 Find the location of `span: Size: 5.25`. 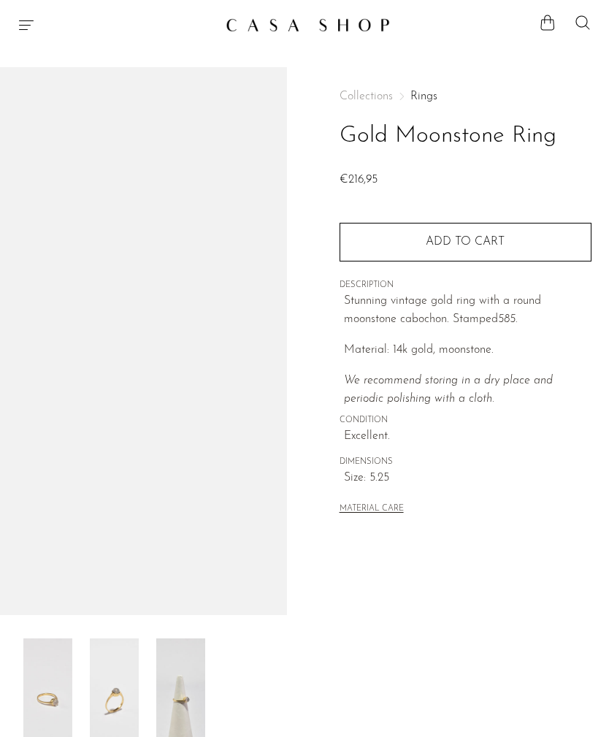

span: Size: 5.25 is located at coordinates (467, 478).